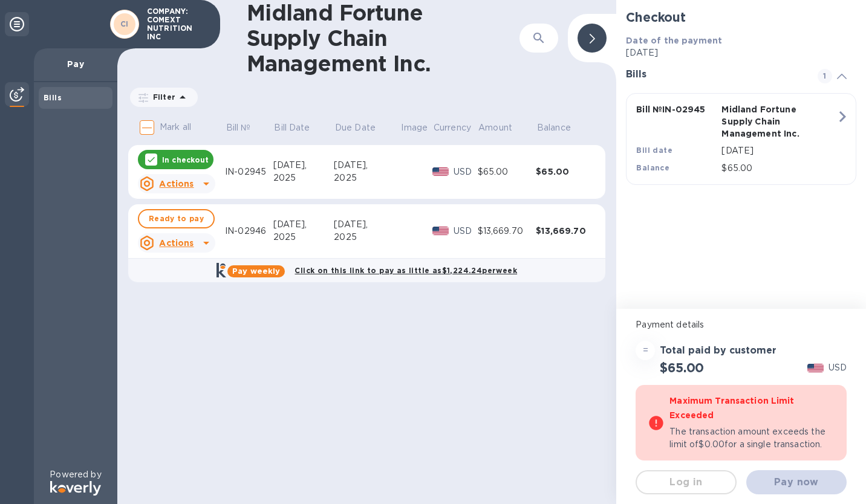  Describe the element at coordinates (779, 168) in the screenshot. I see `p: $65.00` at that location.